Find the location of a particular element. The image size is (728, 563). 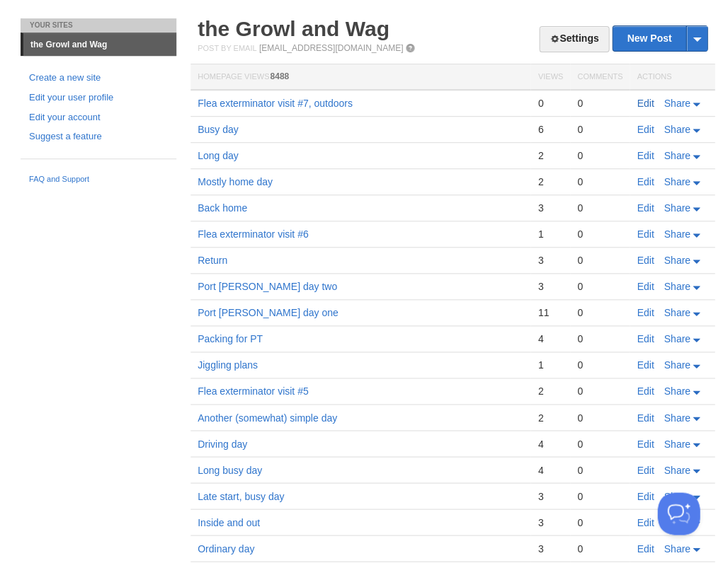

a: Flea exterminator visit #7, outdoors is located at coordinates (275, 103).